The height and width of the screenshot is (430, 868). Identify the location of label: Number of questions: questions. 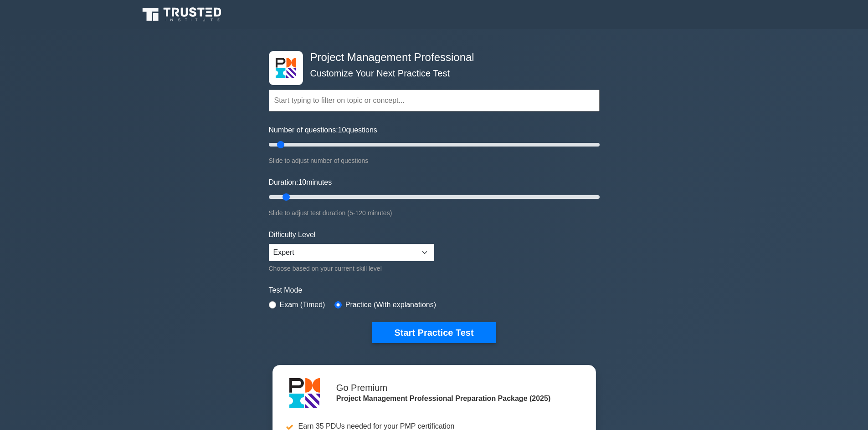
(323, 130).